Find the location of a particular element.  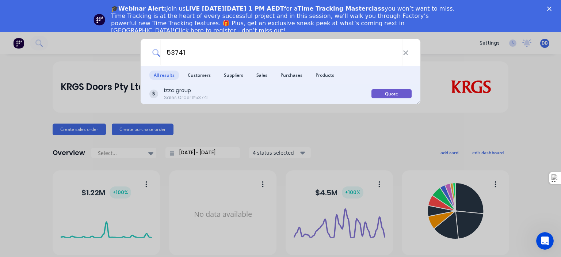

b: 🎓Webinar Alert: is located at coordinates (138, 8).